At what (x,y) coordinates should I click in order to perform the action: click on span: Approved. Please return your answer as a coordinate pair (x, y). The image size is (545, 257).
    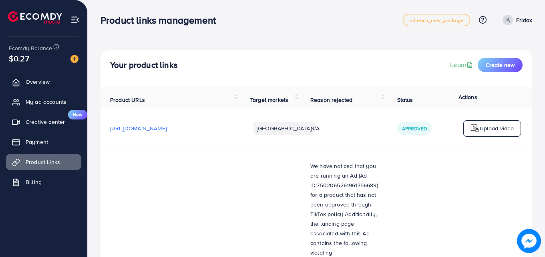
    Looking at the image, I should click on (415, 128).